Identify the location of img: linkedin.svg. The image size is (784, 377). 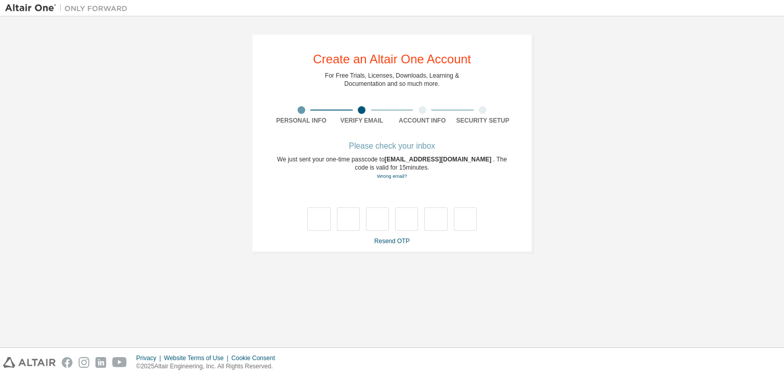
(101, 362).